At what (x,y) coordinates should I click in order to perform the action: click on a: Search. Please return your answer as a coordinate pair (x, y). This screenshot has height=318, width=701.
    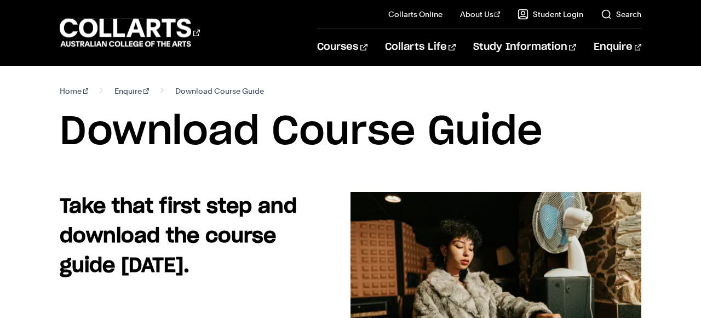
    Looking at the image, I should click on (621, 14).